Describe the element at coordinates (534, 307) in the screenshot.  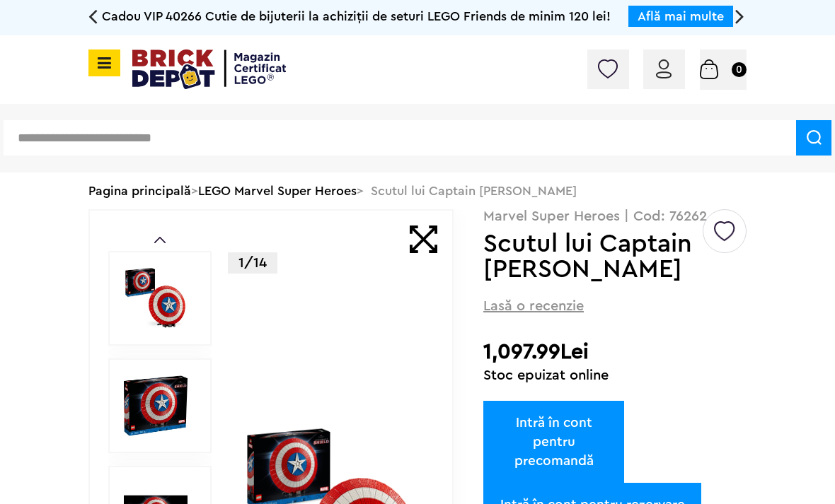
I see `span: Lasă o recenzie` at that location.